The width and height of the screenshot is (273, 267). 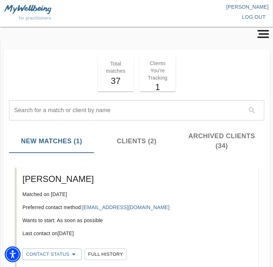 What do you see at coordinates (138, 220) in the screenshot?
I see `p: Wants to start: As soon as possible` at bounding box center [138, 220].